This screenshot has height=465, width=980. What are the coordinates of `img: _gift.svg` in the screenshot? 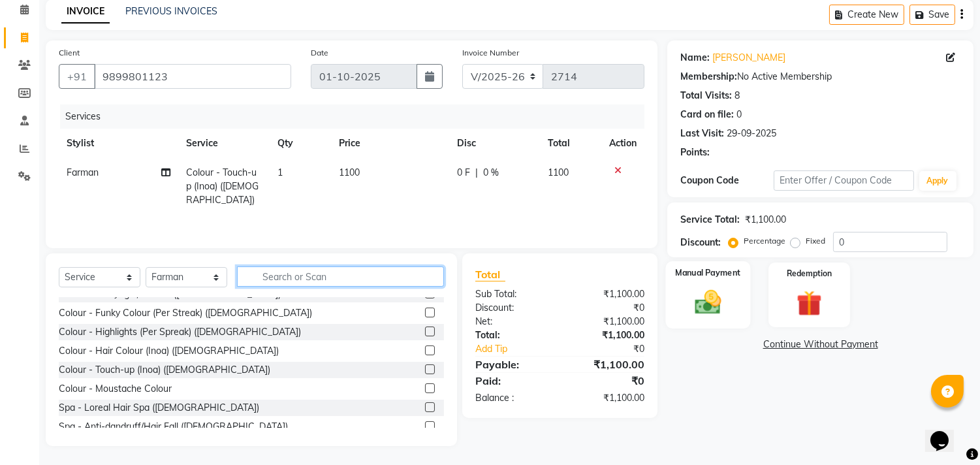 It's located at (809, 303).